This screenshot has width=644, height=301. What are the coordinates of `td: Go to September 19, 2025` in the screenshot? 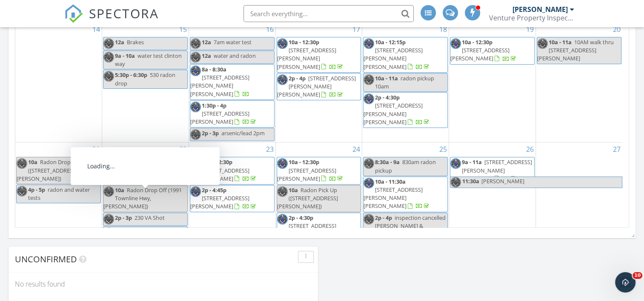 It's located at (493, 82).